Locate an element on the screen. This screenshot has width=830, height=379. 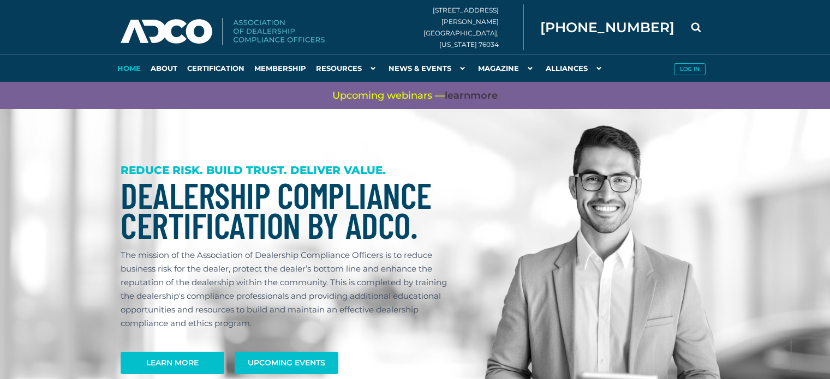
img: Association of Dealership Compliance Officers logo is located at coordinates (223, 32).